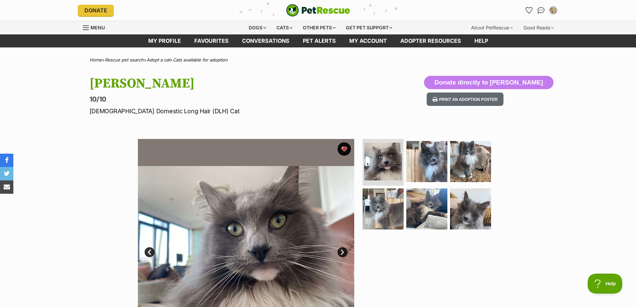 This screenshot has width=636, height=307. Describe the element at coordinates (369, 28) in the screenshot. I see `div: Get pet support` at that location.